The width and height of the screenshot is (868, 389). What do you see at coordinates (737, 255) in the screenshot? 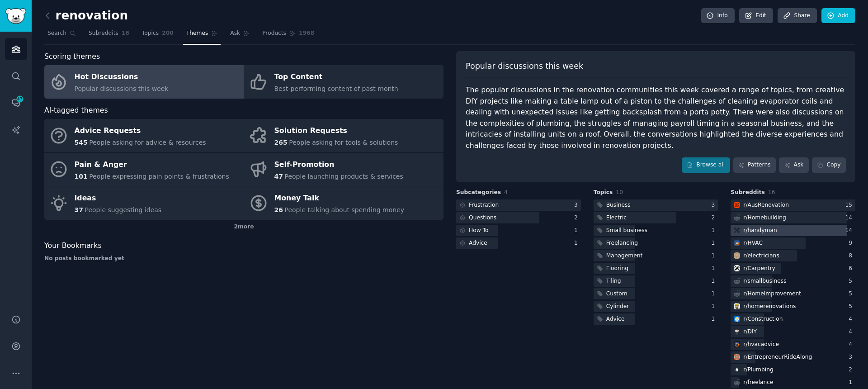
I see `img: electricians` at bounding box center [737, 255].